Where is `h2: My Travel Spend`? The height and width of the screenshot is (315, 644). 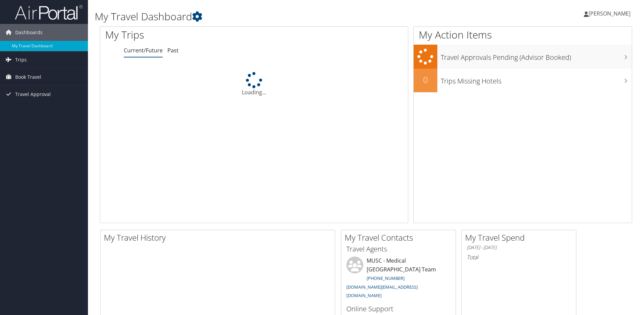
h2: My Travel Spend is located at coordinates (521, 237).